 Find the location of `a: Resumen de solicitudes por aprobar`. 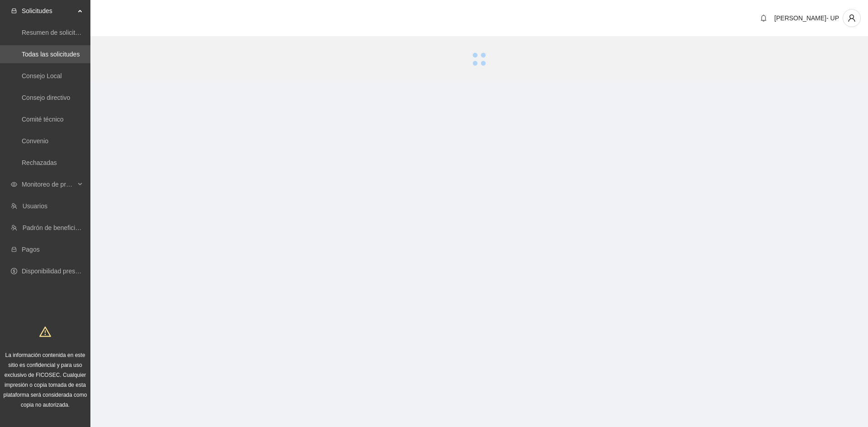

a: Resumen de solicitudes por aprobar is located at coordinates (72, 33).